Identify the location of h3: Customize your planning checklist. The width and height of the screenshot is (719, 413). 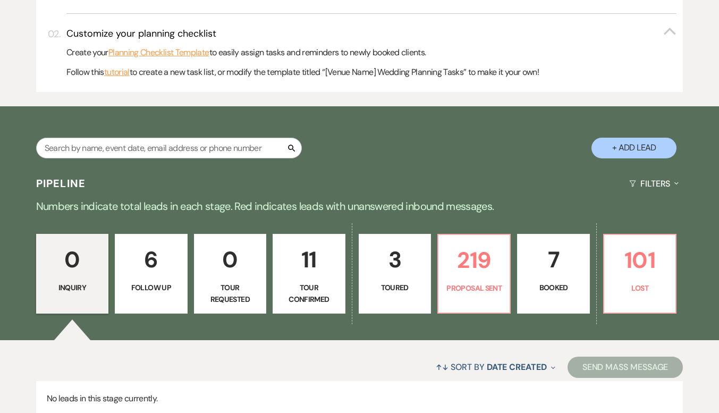
(141, 33).